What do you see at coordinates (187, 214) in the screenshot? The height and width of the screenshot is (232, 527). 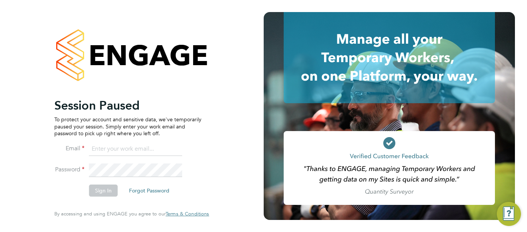 I see `span: Terms & Conditions` at bounding box center [187, 214].